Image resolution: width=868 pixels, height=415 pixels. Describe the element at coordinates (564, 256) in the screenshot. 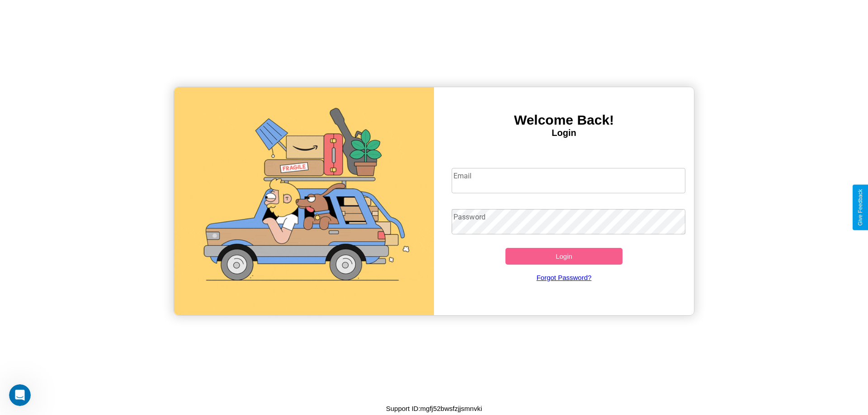

I see `button: Login` at that location.